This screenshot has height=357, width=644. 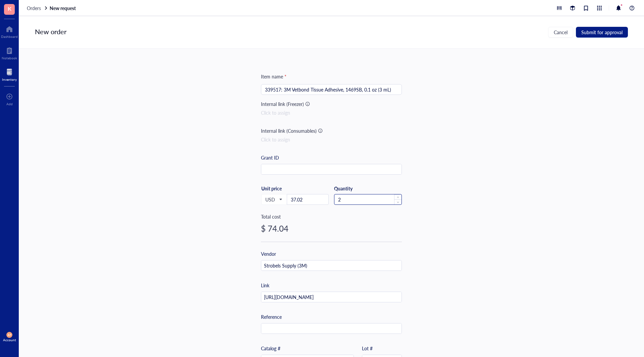 What do you see at coordinates (9, 9) in the screenshot?
I see `span: K` at bounding box center [9, 9].